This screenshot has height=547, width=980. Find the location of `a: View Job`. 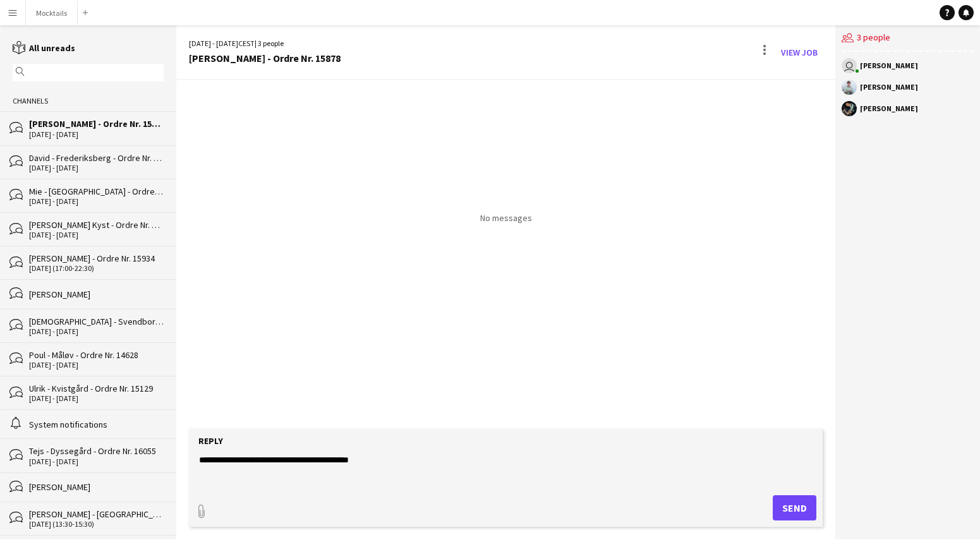

a: View Job is located at coordinates (800, 53).